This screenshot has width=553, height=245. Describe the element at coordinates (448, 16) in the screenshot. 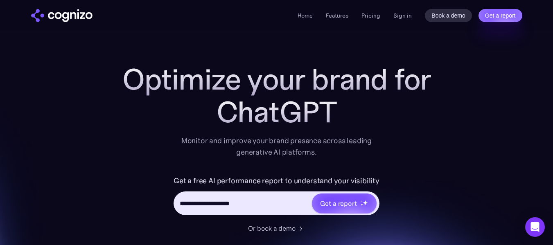

I see `a: Book a demo` at that location.